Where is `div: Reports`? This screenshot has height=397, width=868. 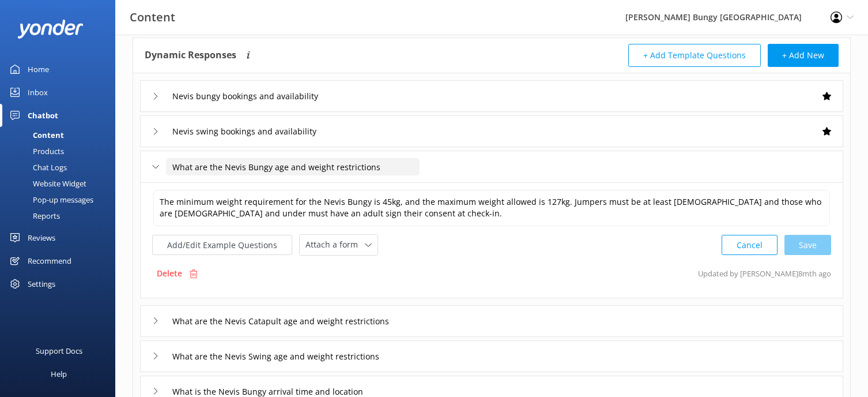 div: Reports is located at coordinates (33, 216).